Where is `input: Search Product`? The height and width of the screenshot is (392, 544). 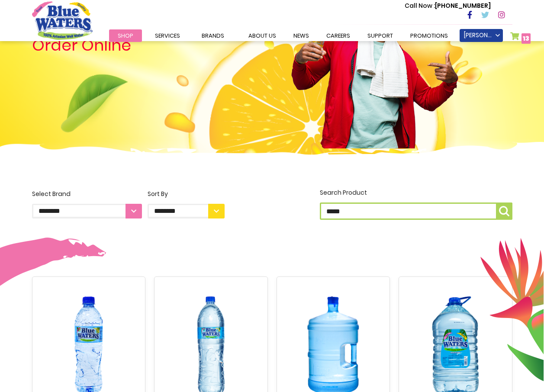
input: Search Product is located at coordinates (416, 211).